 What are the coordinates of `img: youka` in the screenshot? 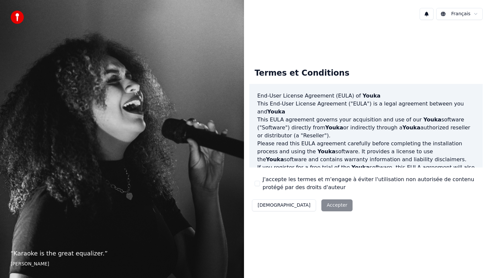 It's located at (17, 17).